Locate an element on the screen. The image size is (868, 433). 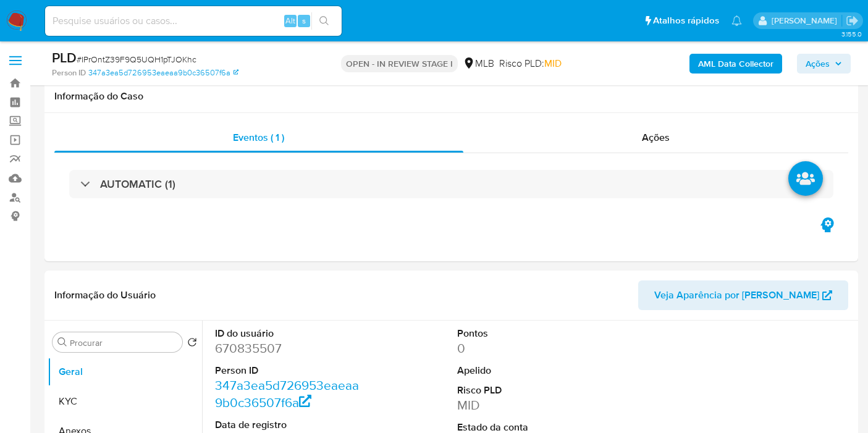
span: MID is located at coordinates (553, 63).